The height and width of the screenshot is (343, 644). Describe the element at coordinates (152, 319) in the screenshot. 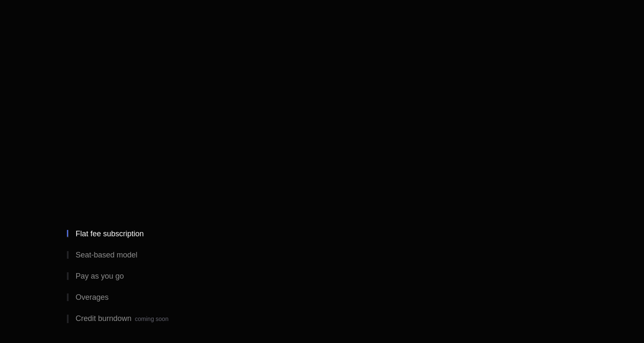

I see `span: coming soon` at that location.